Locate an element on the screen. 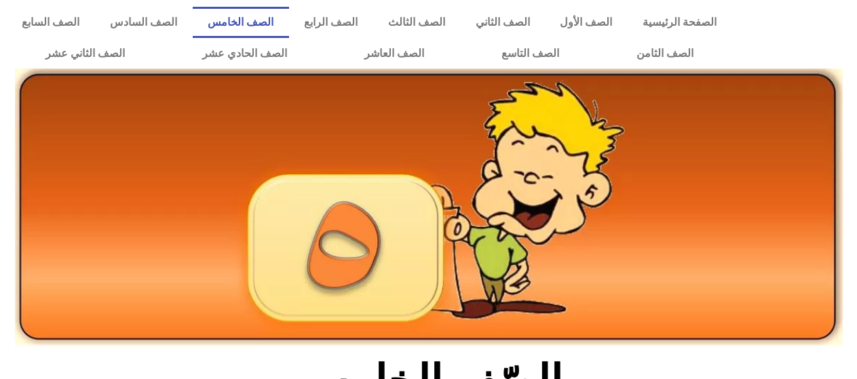  a: الصف الأول is located at coordinates (586, 22).